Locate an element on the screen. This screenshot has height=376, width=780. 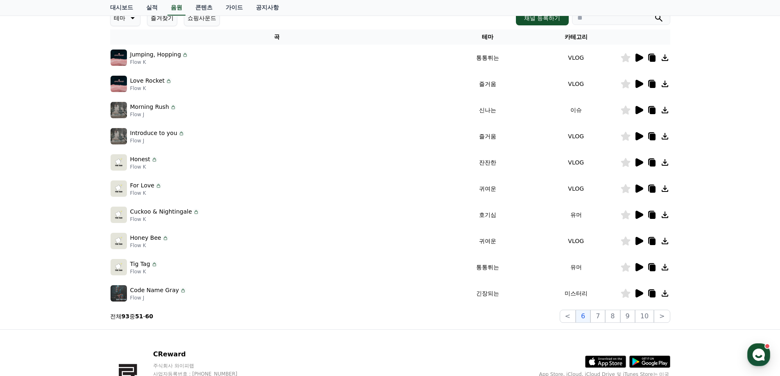
td: 이슈 is located at coordinates (576, 110).